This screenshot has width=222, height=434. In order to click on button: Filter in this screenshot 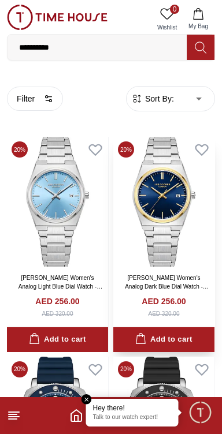, I will do `click(35, 99)`.